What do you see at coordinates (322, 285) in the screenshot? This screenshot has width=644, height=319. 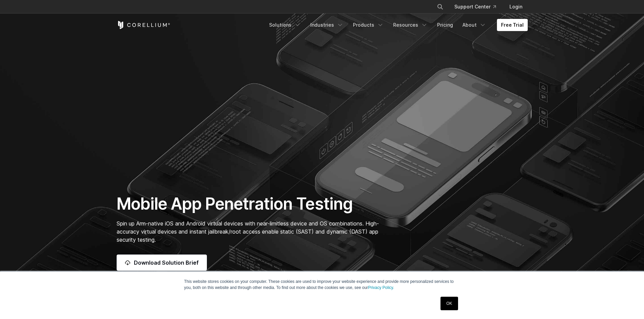 I see `p: This website stores cookies on your computer. These cookies are used to improve your website expe...` at bounding box center [322, 285].